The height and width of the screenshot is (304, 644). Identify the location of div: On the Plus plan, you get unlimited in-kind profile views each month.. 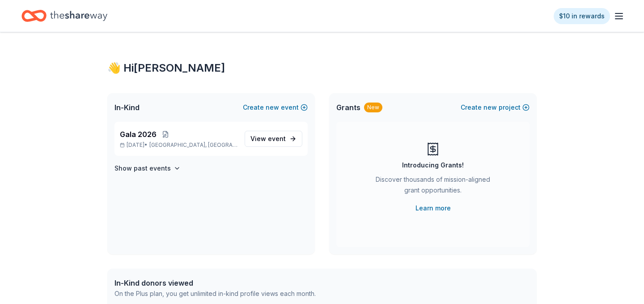
(215, 294).